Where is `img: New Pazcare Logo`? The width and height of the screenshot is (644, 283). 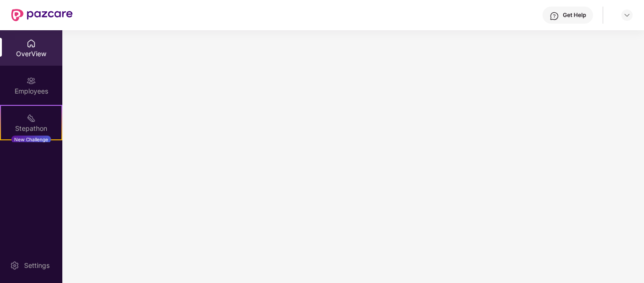
img: New Pazcare Logo is located at coordinates (42, 15).